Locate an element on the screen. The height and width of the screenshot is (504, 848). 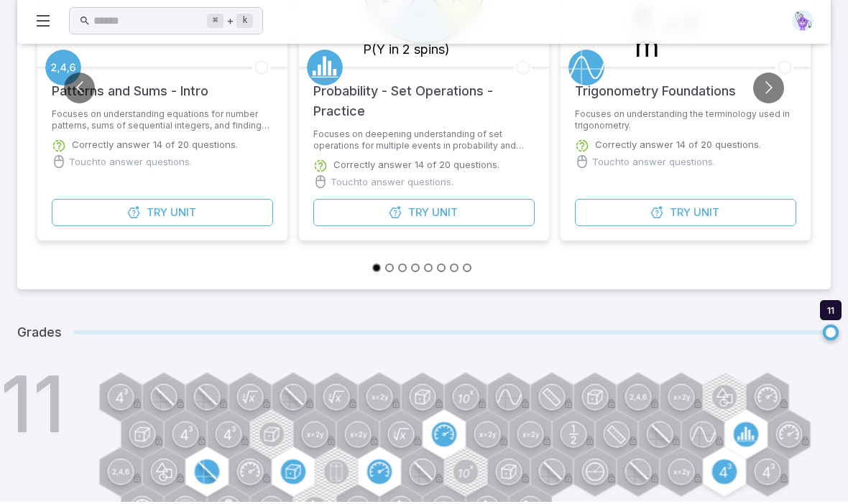
text: P(Y in 2 spins) is located at coordinates (406, 51).